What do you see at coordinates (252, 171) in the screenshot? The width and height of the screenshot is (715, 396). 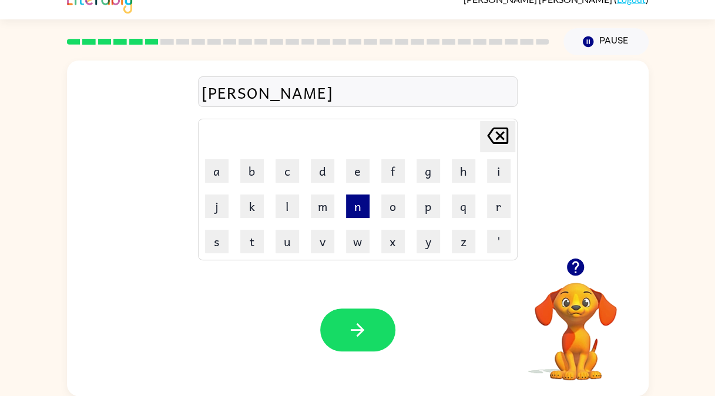 I see `button: b` at bounding box center [252, 171].